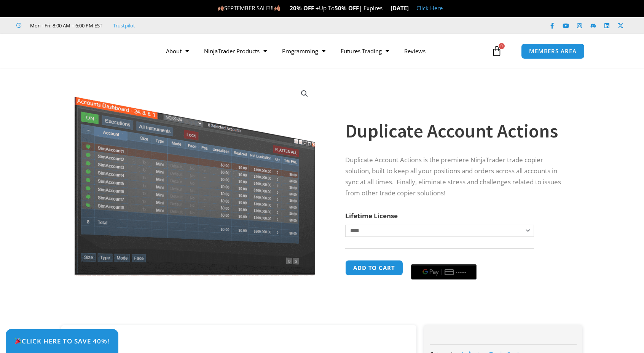  What do you see at coordinates (62, 340) in the screenshot?
I see `a: 🎉Click Here to save 40%!` at bounding box center [62, 340].